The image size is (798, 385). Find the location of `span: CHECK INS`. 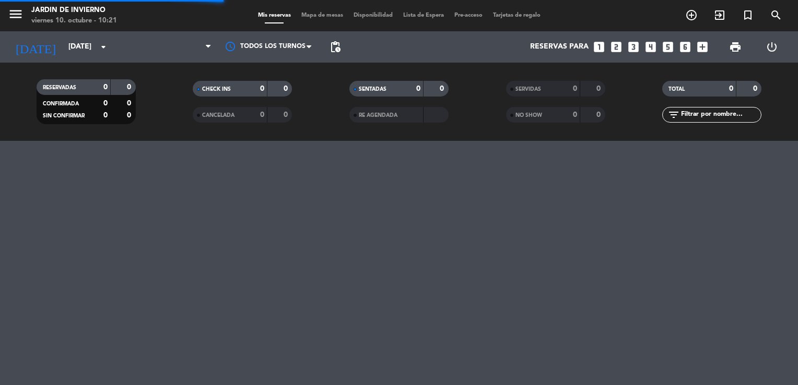

span: CHECK INS is located at coordinates (216, 89).